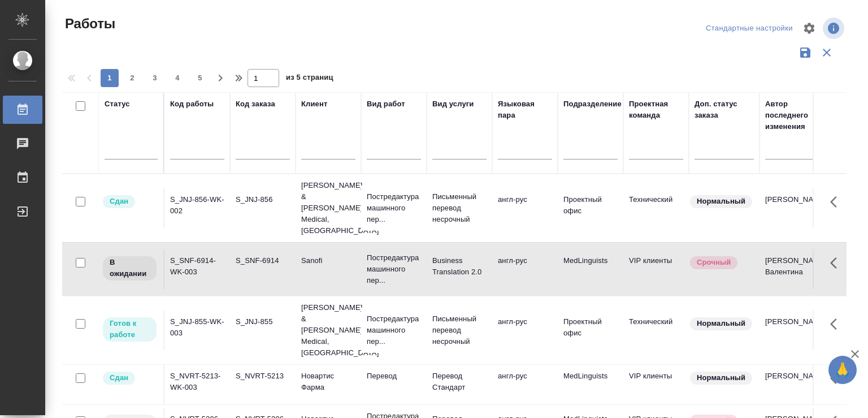  What do you see at coordinates (197, 269) in the screenshot?
I see `td: S_SNF-6914-WK-003` at bounding box center [197, 269].